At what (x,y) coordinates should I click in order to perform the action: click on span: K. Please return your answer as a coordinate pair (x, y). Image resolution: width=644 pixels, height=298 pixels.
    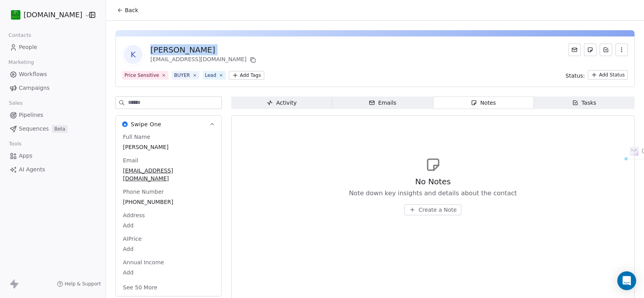
    Looking at the image, I should click on (133, 55).